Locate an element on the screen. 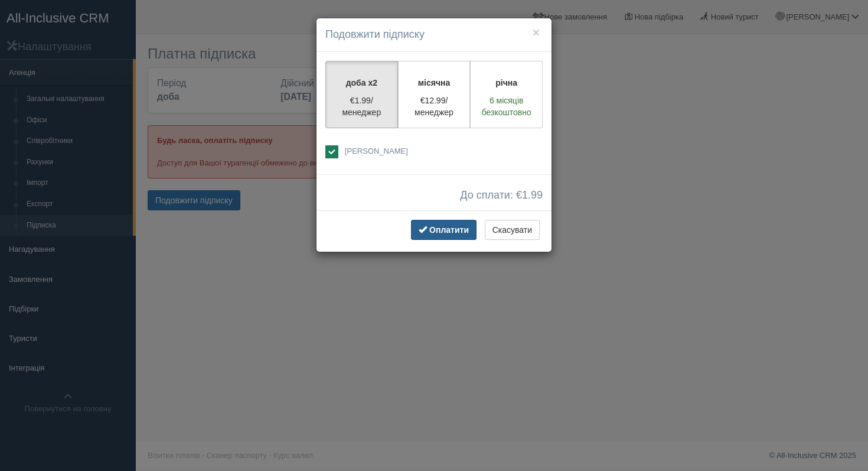 This screenshot has height=471, width=868. p: доба x2 is located at coordinates (362, 82).